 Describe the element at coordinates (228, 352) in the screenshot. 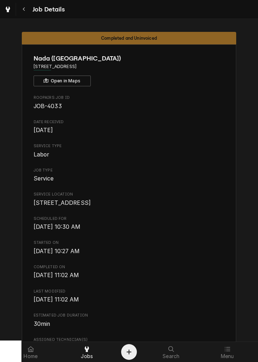

I see `a: Menu` at that location.